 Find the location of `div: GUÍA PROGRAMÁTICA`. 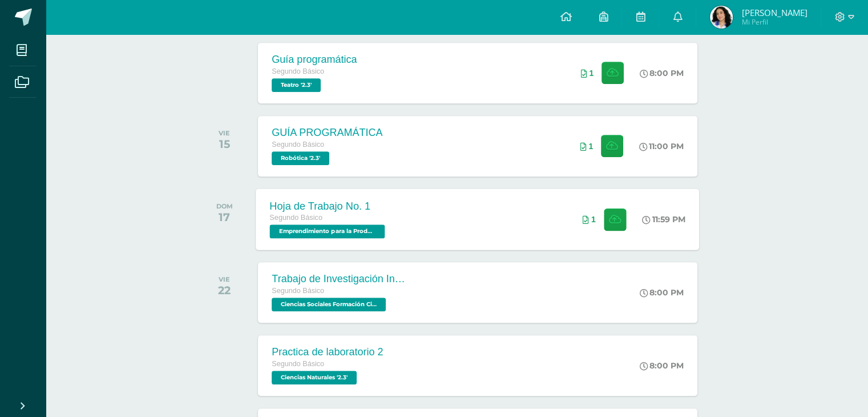

div: GUÍA PROGRAMÁTICA is located at coordinates (327, 132).